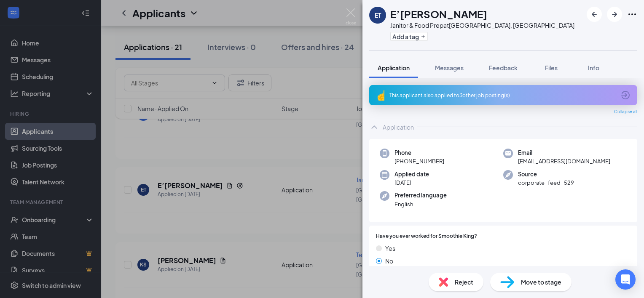 This screenshot has height=298, width=644. Describe the element at coordinates (503, 68) in the screenshot. I see `span: Feedback` at that location.